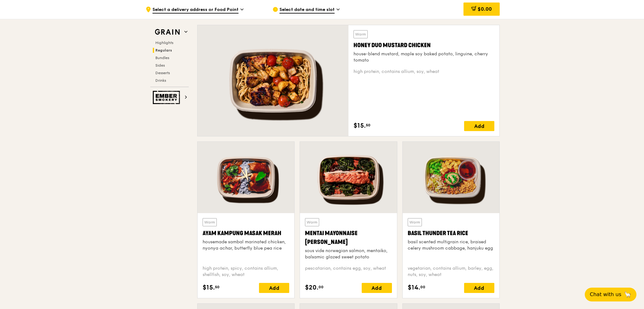  What do you see at coordinates (348, 254) in the screenshot?
I see `div: sous vide norwegian salmon, mentaiko, balsamic glazed sweet potato` at bounding box center [348, 254].